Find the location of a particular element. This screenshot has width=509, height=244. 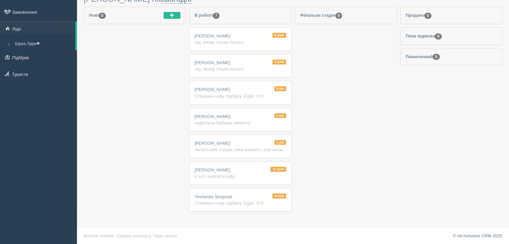

span: Yevheniia Skrypnyk is located at coordinates (213, 197).